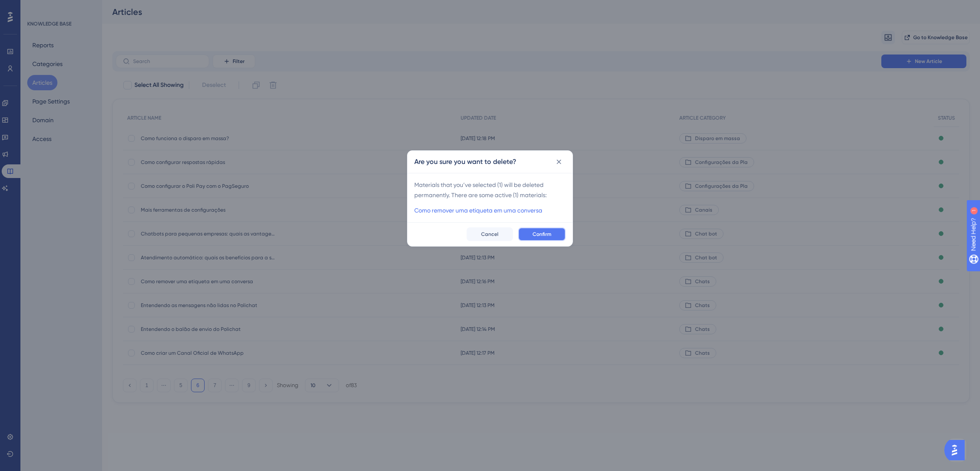 This screenshot has height=471, width=980. Describe the element at coordinates (541, 234) in the screenshot. I see `span: Confirm` at that location.